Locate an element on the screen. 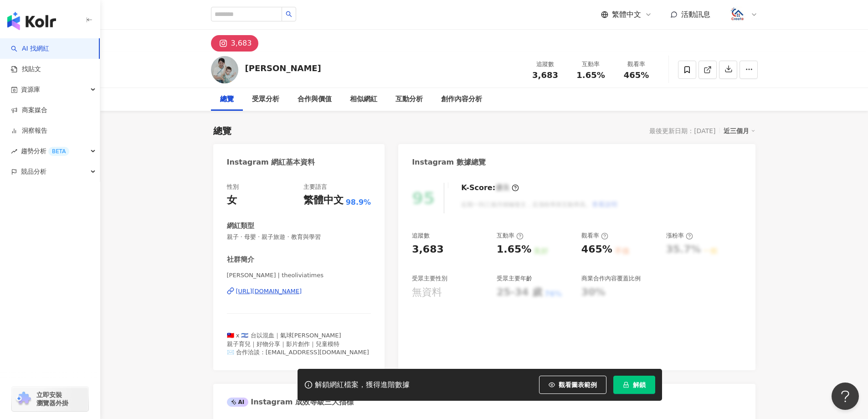 This screenshot has width=868, height=419. div: 創作內容分析 is located at coordinates (461, 99).